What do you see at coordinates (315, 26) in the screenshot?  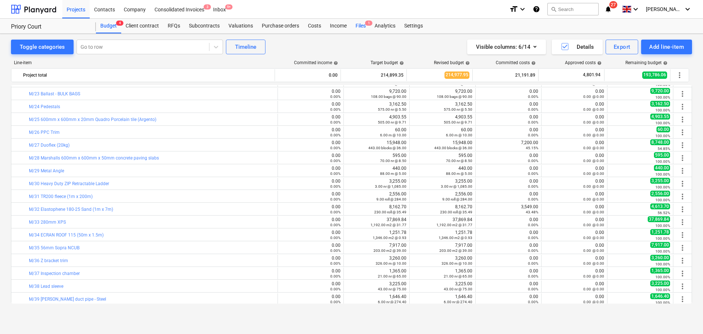 I see `div: Costs` at bounding box center [315, 26].